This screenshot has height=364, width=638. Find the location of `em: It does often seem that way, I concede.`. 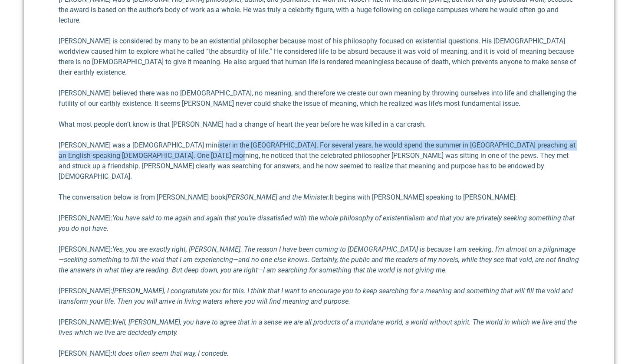

em: It does often seem that way, I concede. is located at coordinates (170, 354).